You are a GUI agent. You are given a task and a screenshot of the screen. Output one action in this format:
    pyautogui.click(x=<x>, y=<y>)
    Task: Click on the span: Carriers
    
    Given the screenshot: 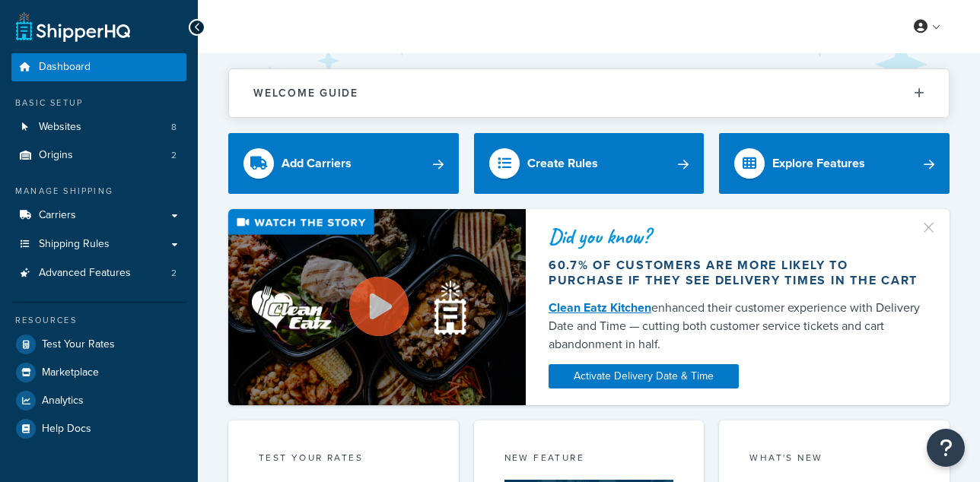 What is the action you would take?
    pyautogui.click(x=57, y=215)
    